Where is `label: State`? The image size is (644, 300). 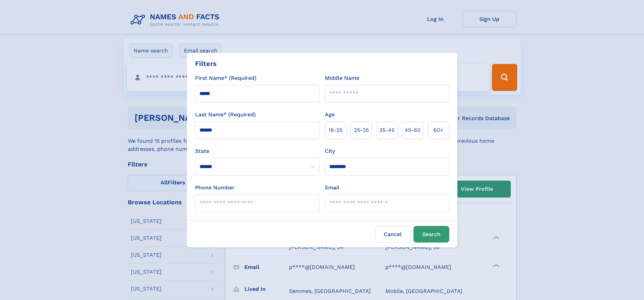
label: State is located at coordinates (257, 152).